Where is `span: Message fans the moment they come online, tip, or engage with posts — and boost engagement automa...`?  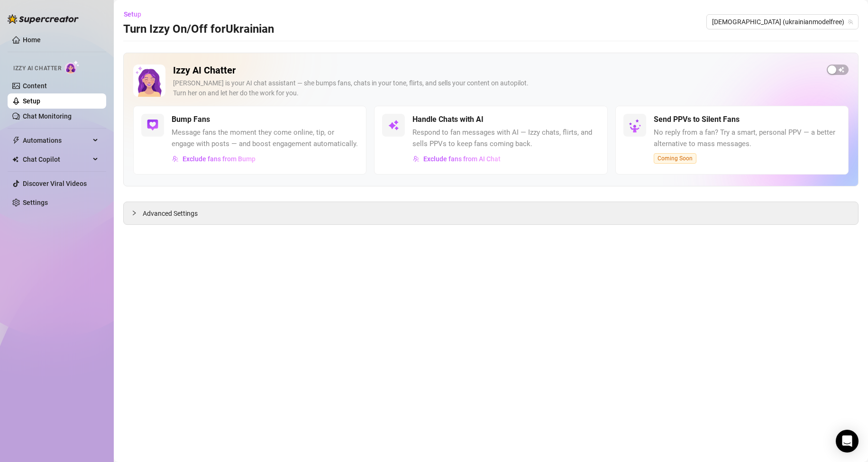
span: Message fans the moment they come online, tip, or engage with posts — and boost engagement automa... is located at coordinates (265, 138).